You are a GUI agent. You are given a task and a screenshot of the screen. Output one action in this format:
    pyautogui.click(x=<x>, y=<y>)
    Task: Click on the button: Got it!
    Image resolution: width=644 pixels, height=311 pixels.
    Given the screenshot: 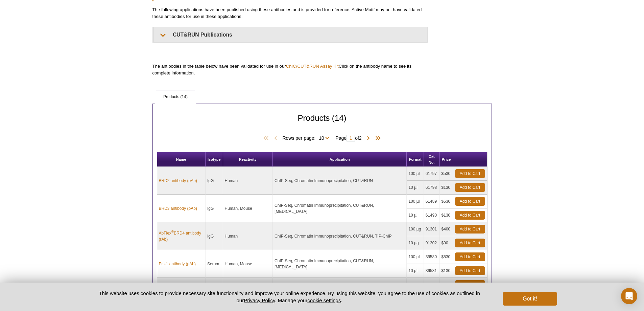 What is the action you would take?
    pyautogui.click(x=530, y=299)
    